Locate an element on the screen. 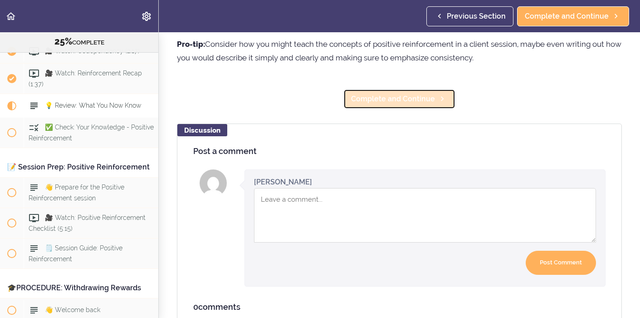 The image size is (640, 318). h4: comments is located at coordinates (399, 307).